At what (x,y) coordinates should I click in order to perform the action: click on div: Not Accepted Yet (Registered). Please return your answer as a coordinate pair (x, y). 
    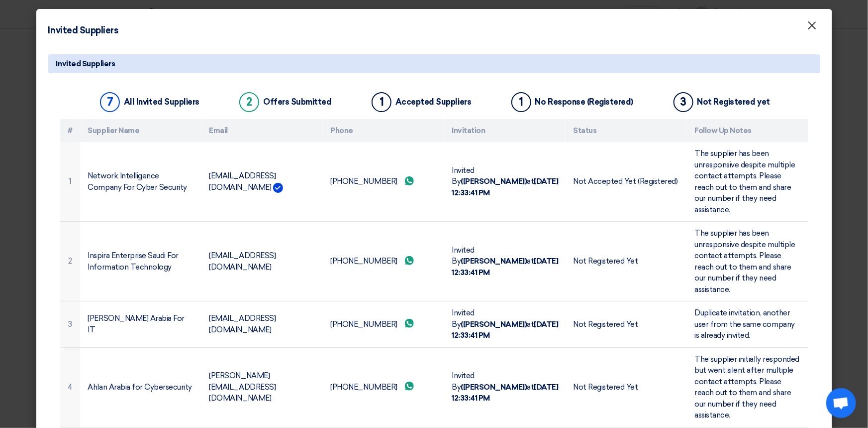
    Looking at the image, I should click on (626, 181).